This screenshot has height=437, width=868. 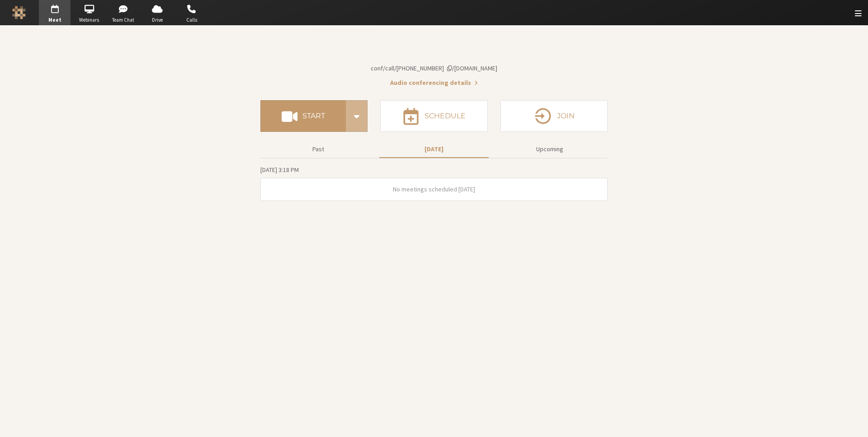 What do you see at coordinates (123, 20) in the screenshot?
I see `span: Team Chat` at bounding box center [123, 20].